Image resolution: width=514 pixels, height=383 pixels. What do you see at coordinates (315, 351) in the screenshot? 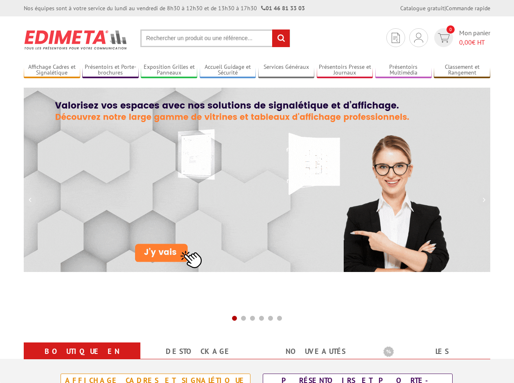
I see `a: nouveautés` at bounding box center [315, 351].